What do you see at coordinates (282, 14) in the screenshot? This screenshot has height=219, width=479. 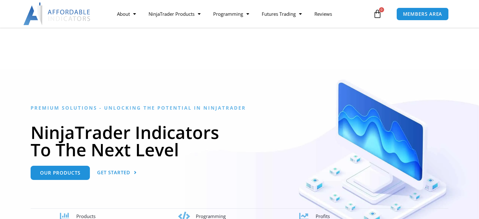 I see `a: Futures Trading` at bounding box center [282, 14].